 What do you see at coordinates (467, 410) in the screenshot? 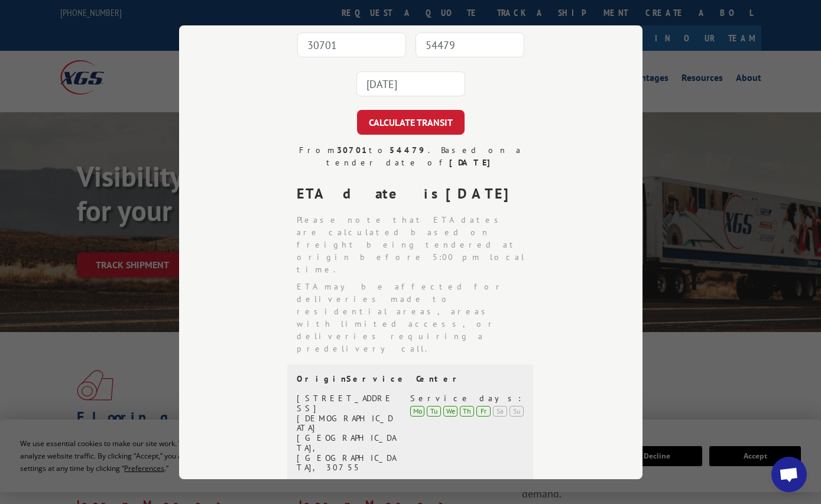
I see `div: Th` at bounding box center [467, 410].